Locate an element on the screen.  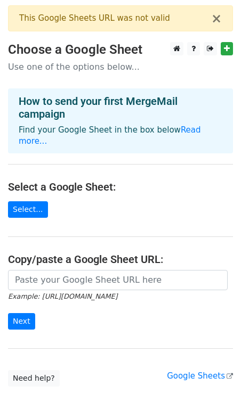
h4: Select a Google Sheet: is located at coordinates (120, 187).